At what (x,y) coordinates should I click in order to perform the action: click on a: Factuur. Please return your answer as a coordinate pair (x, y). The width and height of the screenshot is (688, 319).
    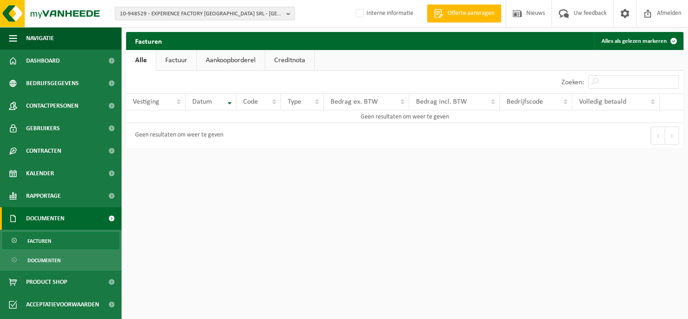
    Looking at the image, I should click on (176, 60).